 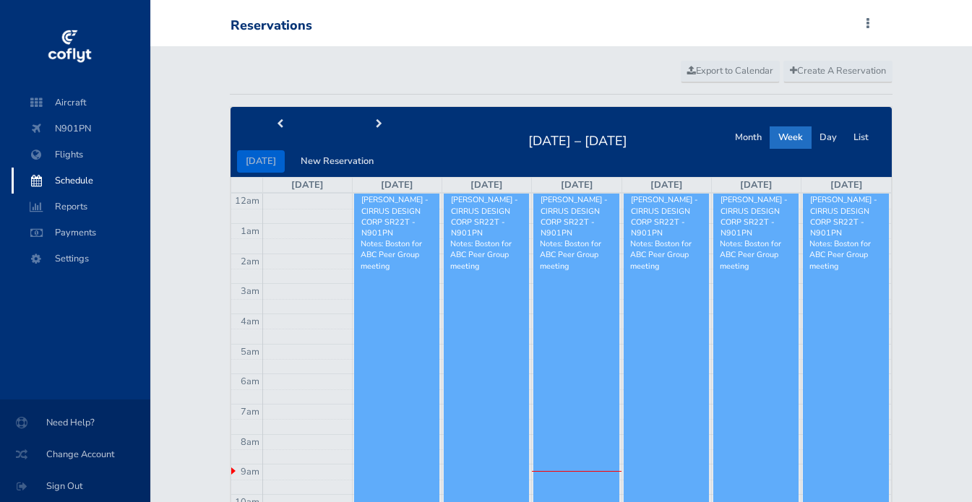 What do you see at coordinates (81, 207) in the screenshot?
I see `span: Reports` at bounding box center [81, 207].